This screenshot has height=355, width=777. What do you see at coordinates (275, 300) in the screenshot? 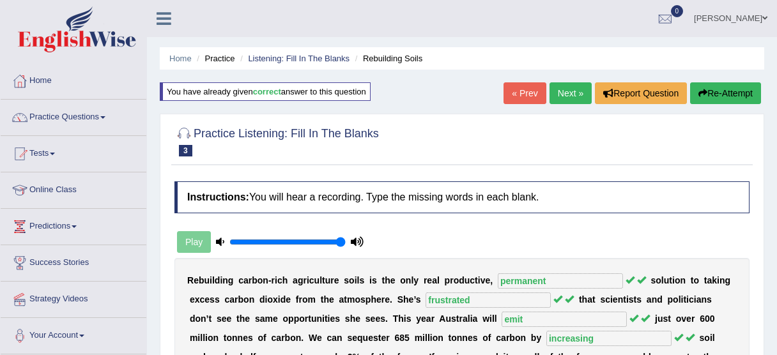
I see `b: x` at bounding box center [275, 300].